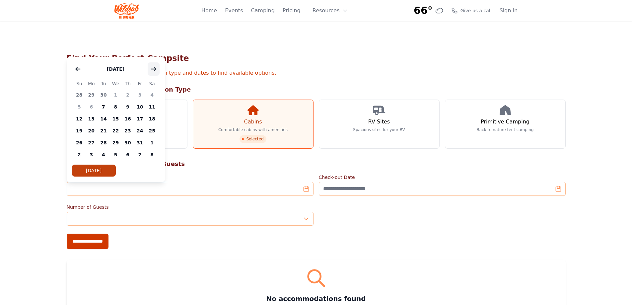 The image size is (632, 305). Describe the element at coordinates (140, 107) in the screenshot. I see `span: 10` at that location.